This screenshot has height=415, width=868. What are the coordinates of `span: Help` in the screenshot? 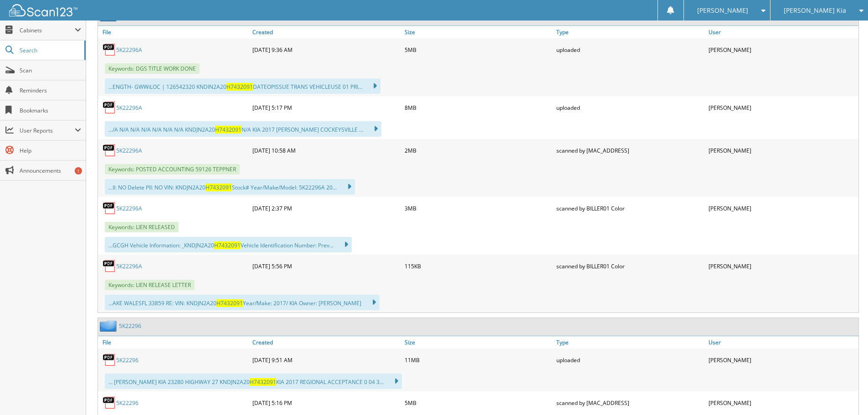 It's located at (50, 150).